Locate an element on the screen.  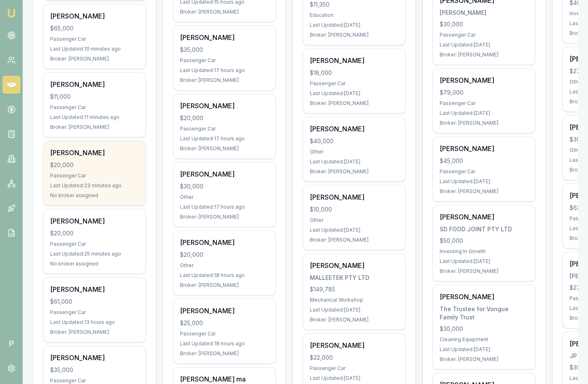
div: Education is located at coordinates (354, 15).